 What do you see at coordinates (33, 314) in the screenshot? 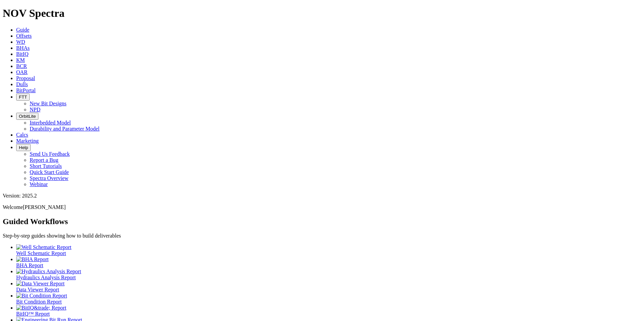
I see `span: BitIQ™ Report` at bounding box center [33, 314].